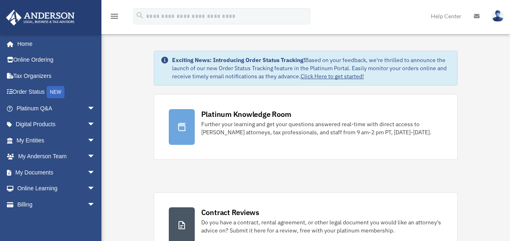  I want to click on a: My Documentsarrow_drop_down, so click(56, 172).